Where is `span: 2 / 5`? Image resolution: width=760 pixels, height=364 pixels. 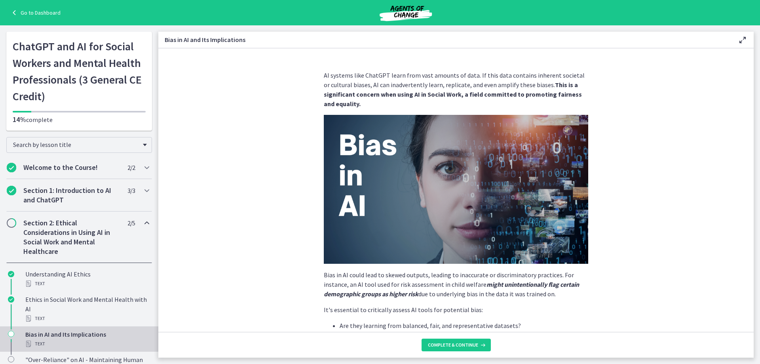
span: 2 / 5 is located at coordinates (131, 223).